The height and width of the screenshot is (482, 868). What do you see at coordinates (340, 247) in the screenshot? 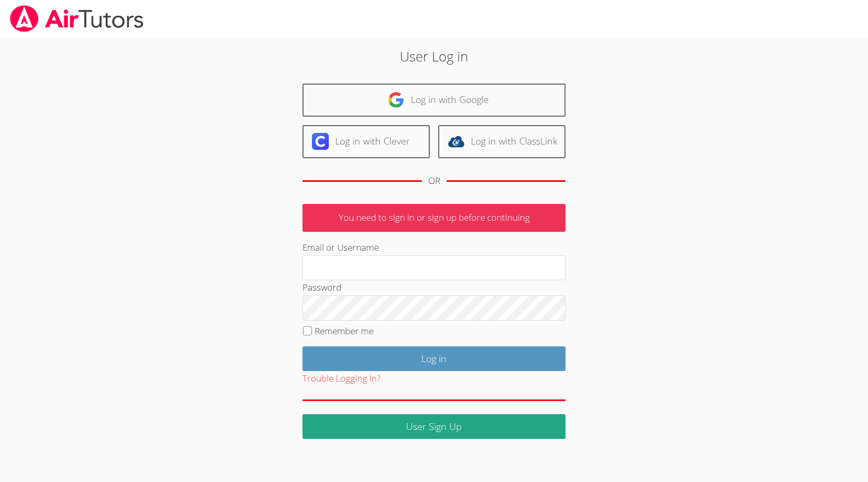
I see `label: Email or Username` at bounding box center [340, 247].